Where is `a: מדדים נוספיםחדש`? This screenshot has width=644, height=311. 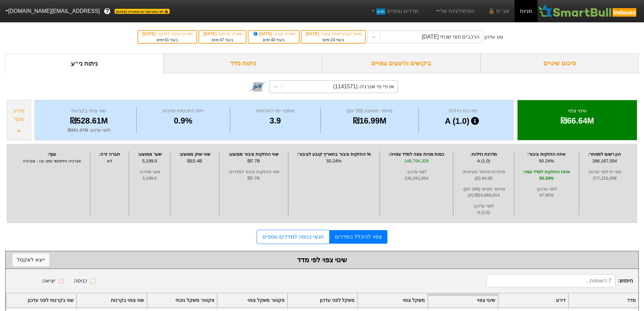 a: מדדים נוספיםחדש is located at coordinates (394, 11).